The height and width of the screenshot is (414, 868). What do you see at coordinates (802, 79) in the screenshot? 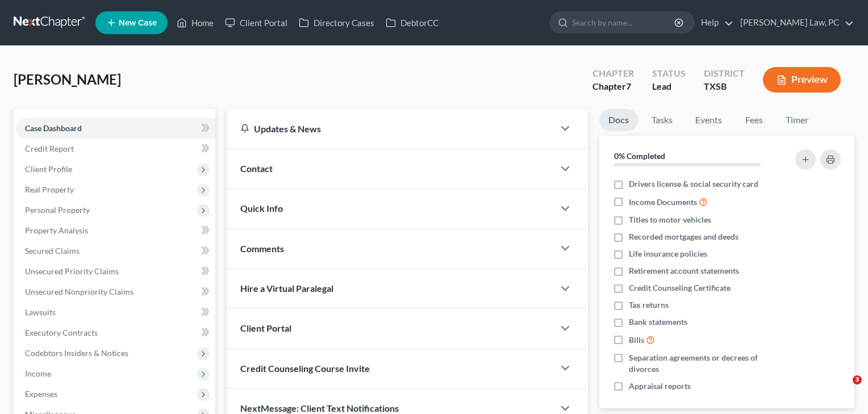
I see `button: Preview` at bounding box center [802, 79].